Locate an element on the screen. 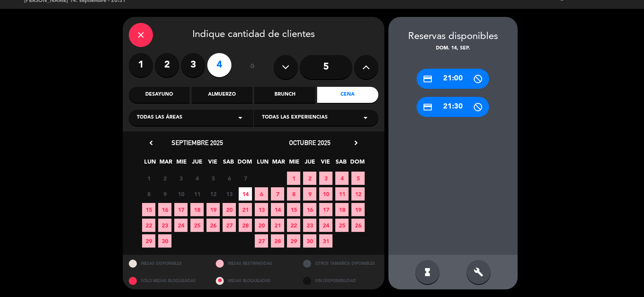  div: 21:00 is located at coordinates (453, 79).